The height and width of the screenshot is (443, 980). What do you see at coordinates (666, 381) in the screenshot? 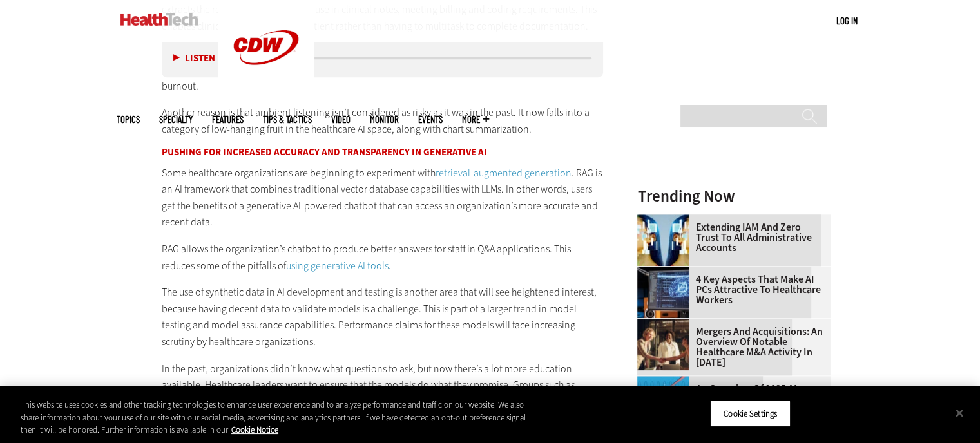
I see `a: illustration of computer chip being put inside head with waves` at bounding box center [666, 381].